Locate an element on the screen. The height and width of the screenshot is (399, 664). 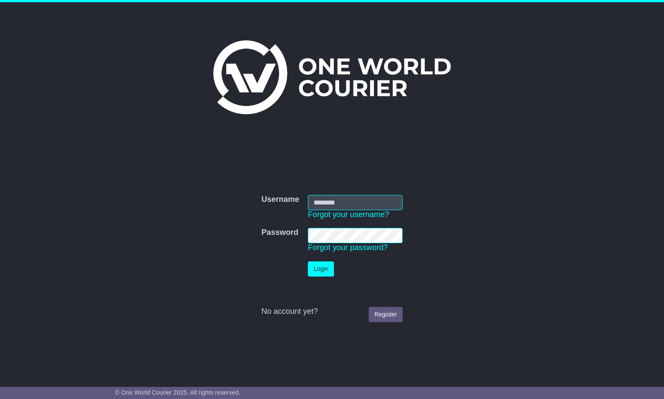
div: No account yet? is located at coordinates (332, 312).